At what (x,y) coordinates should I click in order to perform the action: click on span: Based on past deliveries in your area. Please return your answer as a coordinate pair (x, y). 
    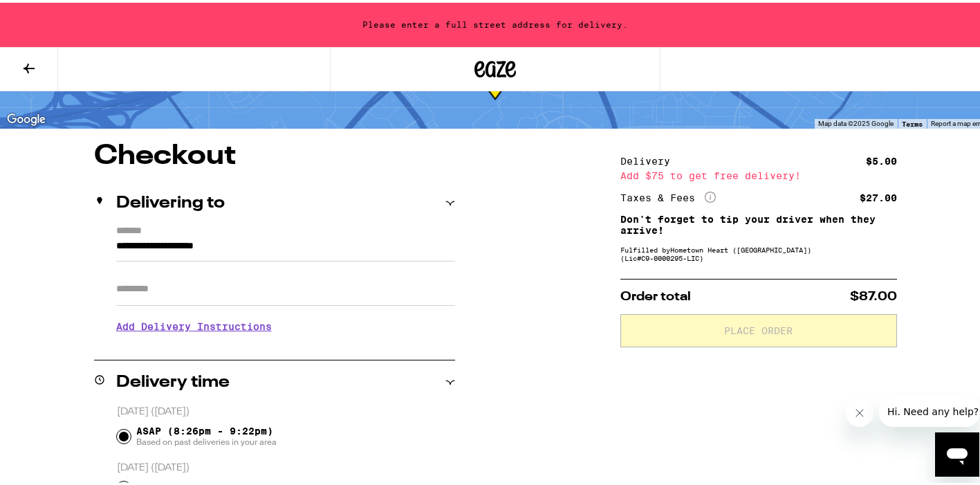
    Looking at the image, I should click on (206, 439).